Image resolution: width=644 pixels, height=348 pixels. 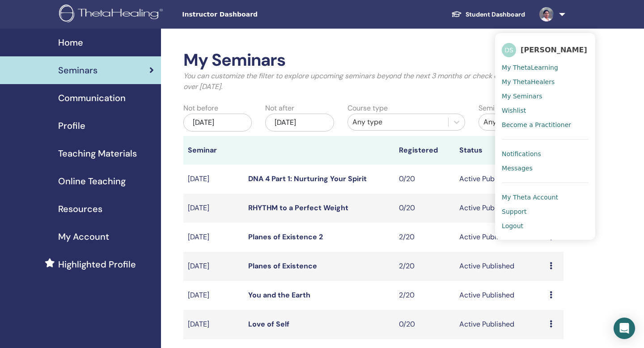 I want to click on span: Online Teaching, so click(x=91, y=181).